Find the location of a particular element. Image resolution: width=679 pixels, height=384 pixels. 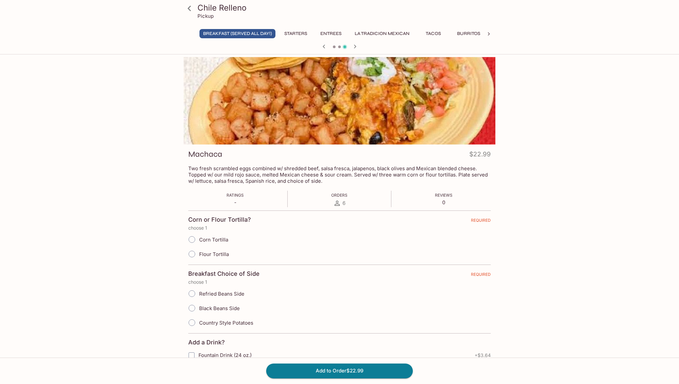

p: 0 is located at coordinates (443, 202).